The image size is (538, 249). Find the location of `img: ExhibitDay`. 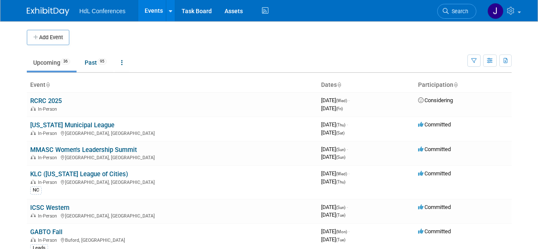

img: ExhibitDay is located at coordinates (48, 11).